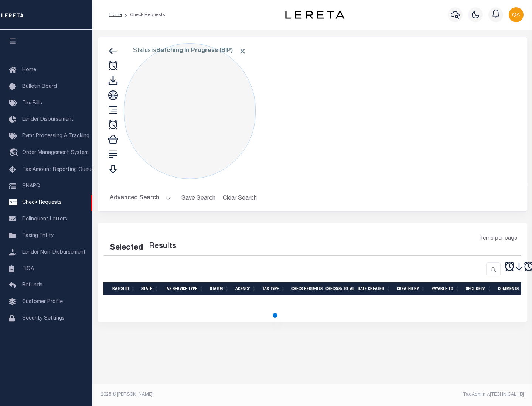  What do you see at coordinates (40, 87) in the screenshot?
I see `span: Bulletin Board` at bounding box center [40, 87].